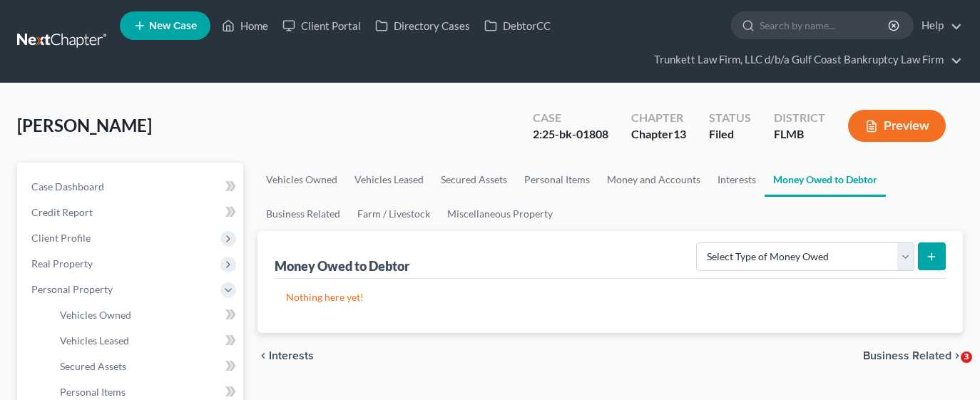 This screenshot has height=400, width=980. What do you see at coordinates (62, 212) in the screenshot?
I see `span: Credit Report` at bounding box center [62, 212].